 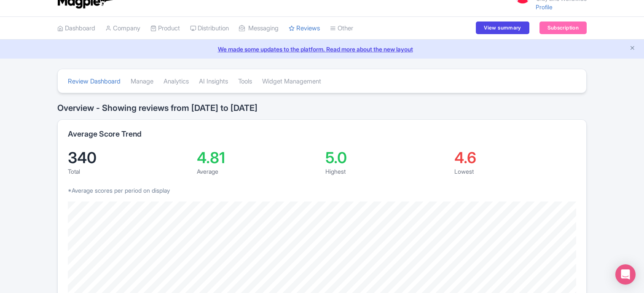 What do you see at coordinates (105, 134) in the screenshot?
I see `h2: Average Score Trend` at bounding box center [105, 134].